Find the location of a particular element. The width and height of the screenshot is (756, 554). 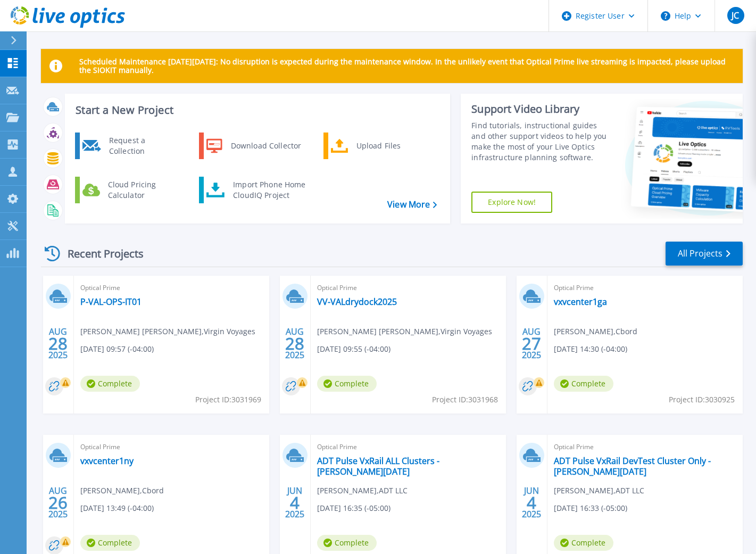

div: Find tutorials, instructional guides and other support videos to help you make the most of your L... is located at coordinates (542, 142).